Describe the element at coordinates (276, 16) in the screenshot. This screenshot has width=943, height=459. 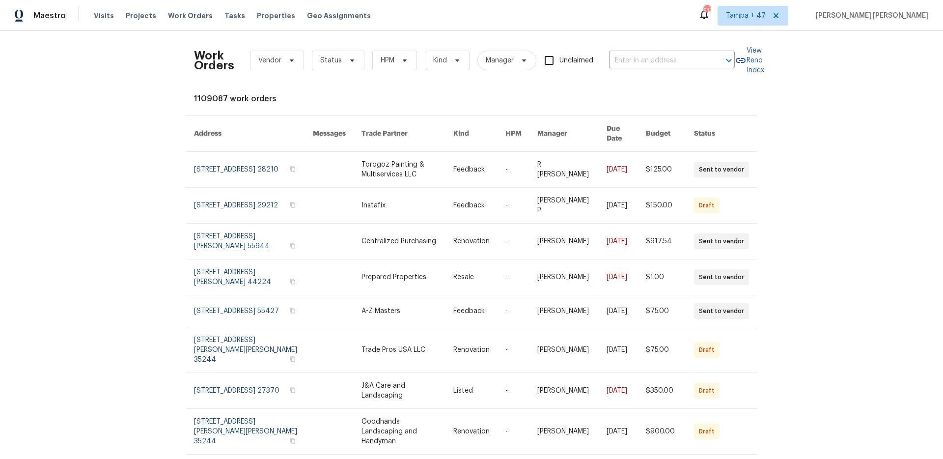
I see `span: Properties` at that location.